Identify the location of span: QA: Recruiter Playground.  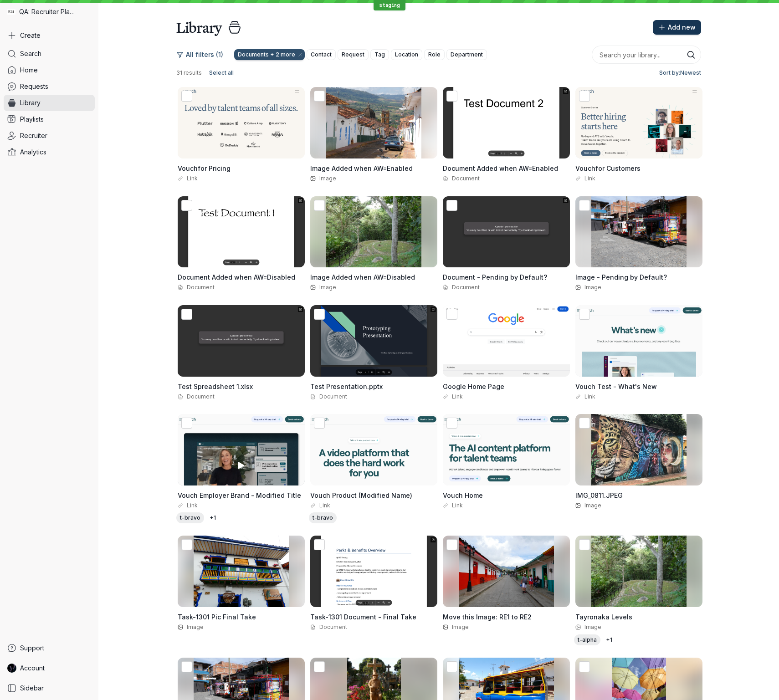
(49, 12).